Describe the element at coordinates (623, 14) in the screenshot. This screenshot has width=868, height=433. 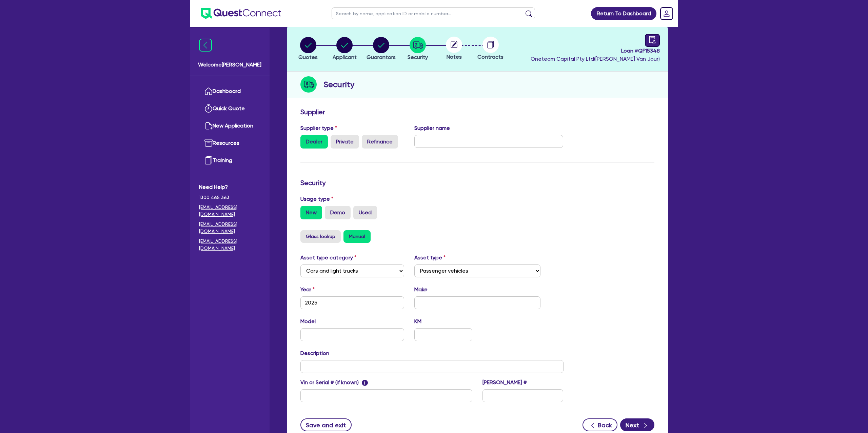
I see `a: Return To Dashboard` at that location.